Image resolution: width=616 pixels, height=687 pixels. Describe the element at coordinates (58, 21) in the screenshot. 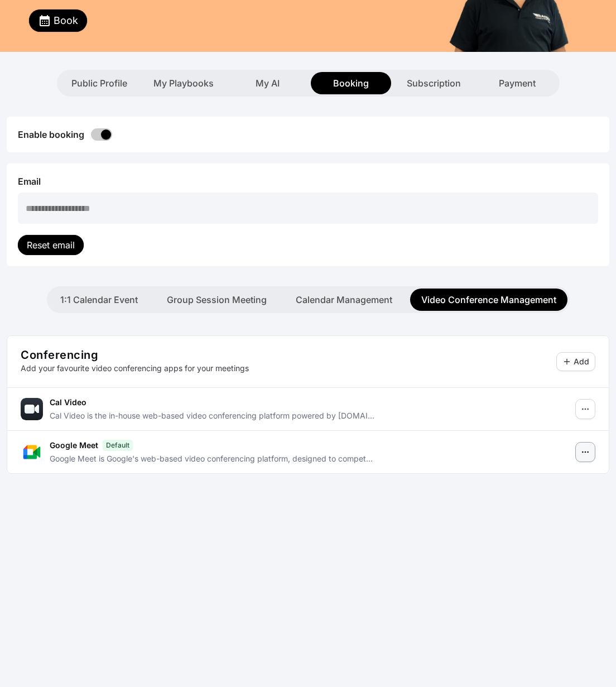

I see `button: Book` at that location.